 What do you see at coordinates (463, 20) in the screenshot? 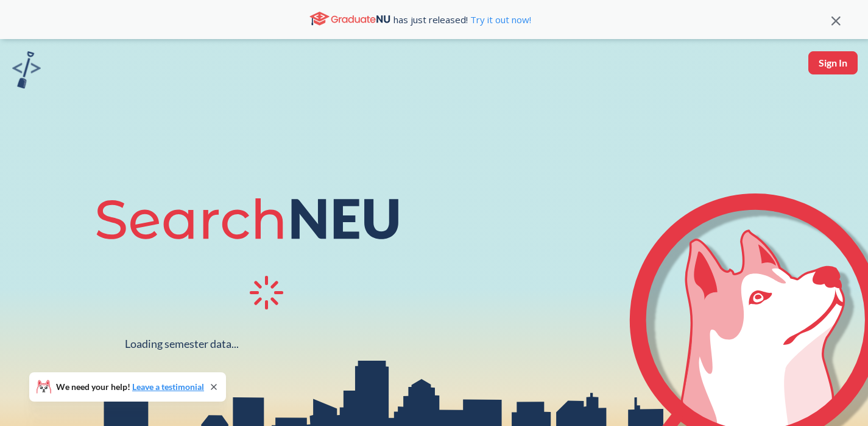
I see `span: has just released!` at bounding box center [463, 20].